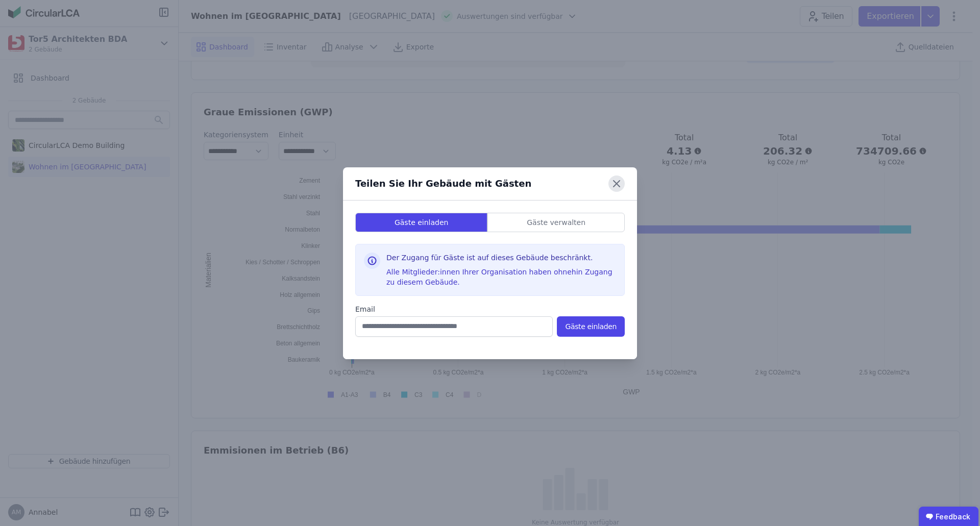 The width and height of the screenshot is (980, 526). I want to click on div: Gäste einladen, so click(421, 223).